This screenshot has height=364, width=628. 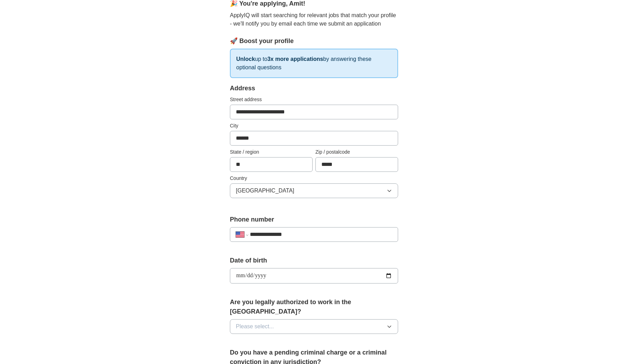 What do you see at coordinates (255, 327) in the screenshot?
I see `span: Please select...` at bounding box center [255, 327].